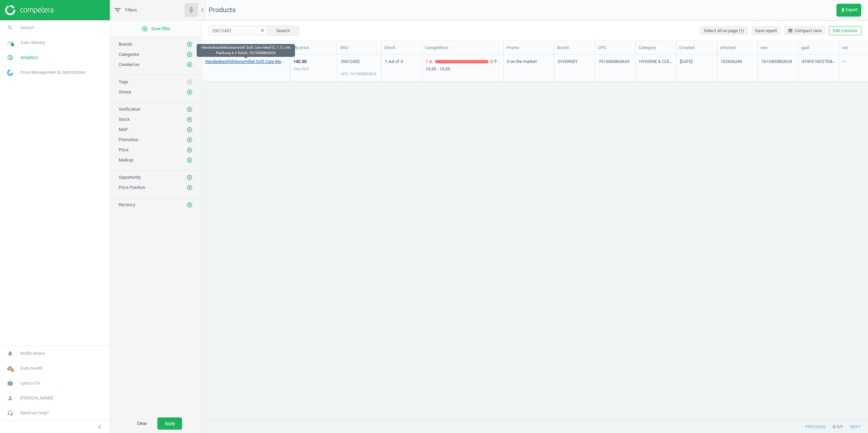  I want to click on span: Stores, so click(124, 92).